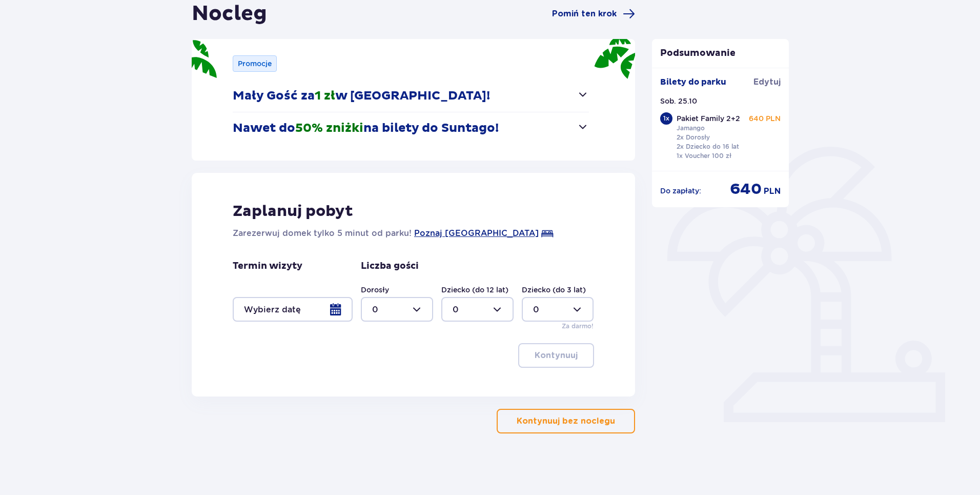  Describe the element at coordinates (708, 118) in the screenshot. I see `p: Pakiet Family 2+2` at that location.